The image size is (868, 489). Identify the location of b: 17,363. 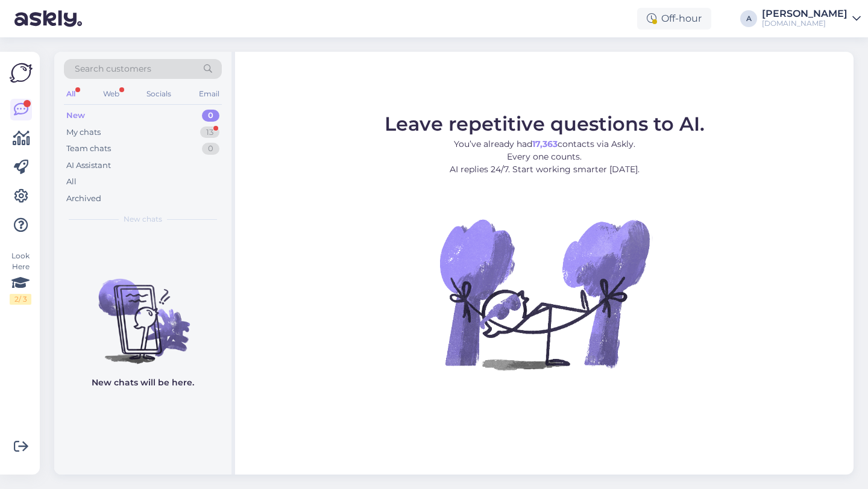
(546, 144).